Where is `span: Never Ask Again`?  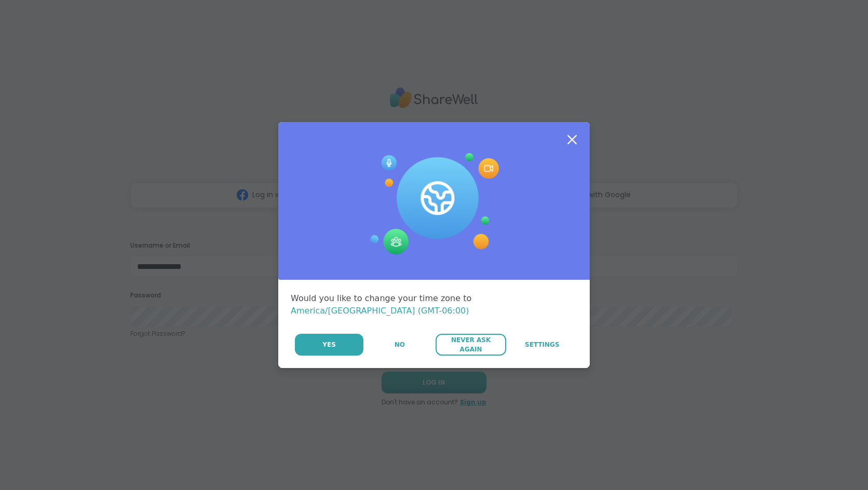
span: Never Ask Again is located at coordinates (470, 344).